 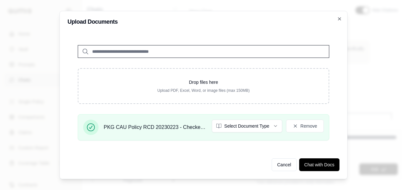 What do you see at coordinates (203, 90) in the screenshot?
I see `p: Upload PDF, Excel, Word, or image files (max 150MB)` at bounding box center [203, 90].